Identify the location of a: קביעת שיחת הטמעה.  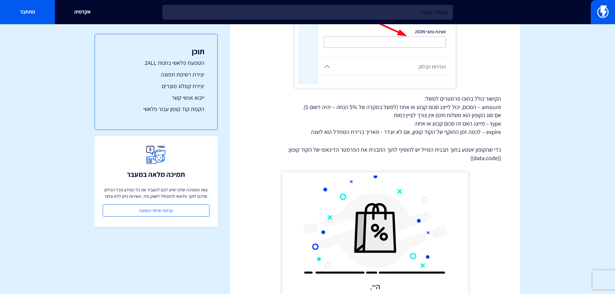
(156, 210).